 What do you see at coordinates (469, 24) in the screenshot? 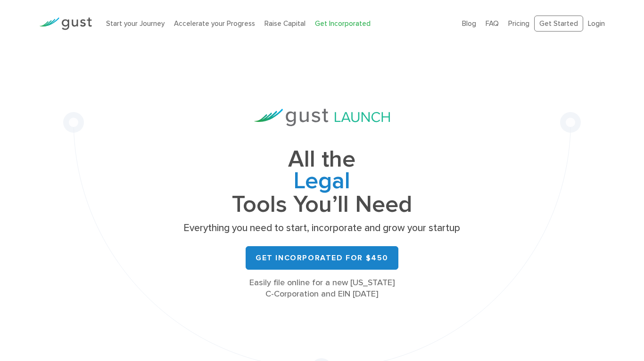
I see `a: Blog` at bounding box center [469, 24].